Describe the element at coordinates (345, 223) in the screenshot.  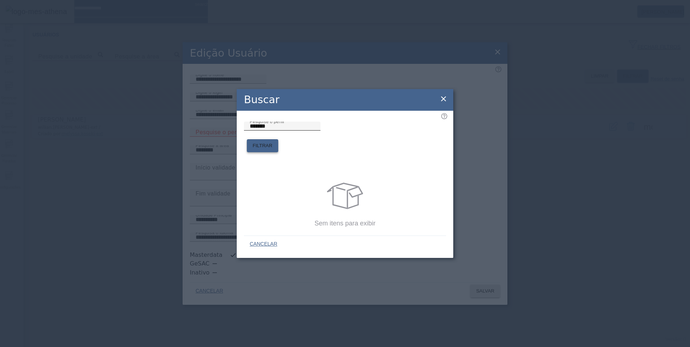
I see `p: Sem itens para exibir` at that location.